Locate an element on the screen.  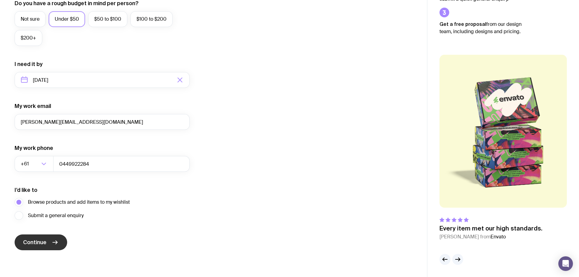
input: Search for option is located at coordinates (35, 164).